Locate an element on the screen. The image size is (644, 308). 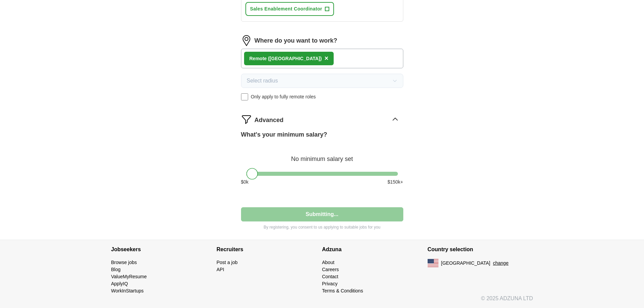
img: location.png is located at coordinates (246, 40).